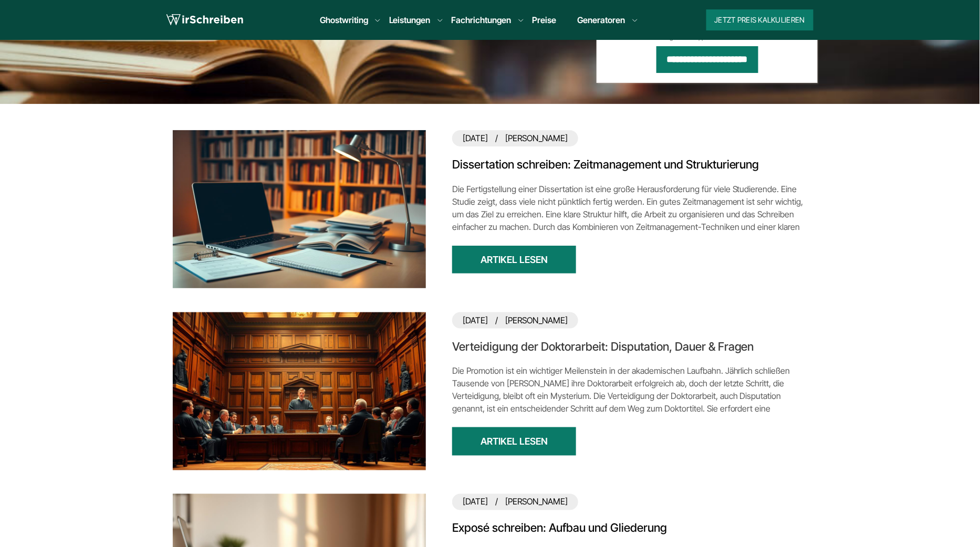 This screenshot has height=547, width=980. Describe the element at coordinates (630, 396) in the screenshot. I see `p: Die Promotion ist ein wichtiger Meilenstein in der akademischen Laufbahn. Jährlich schließen Taus...` at that location.